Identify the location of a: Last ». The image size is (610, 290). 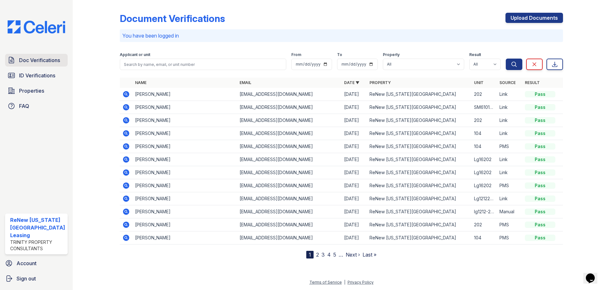
(370, 254).